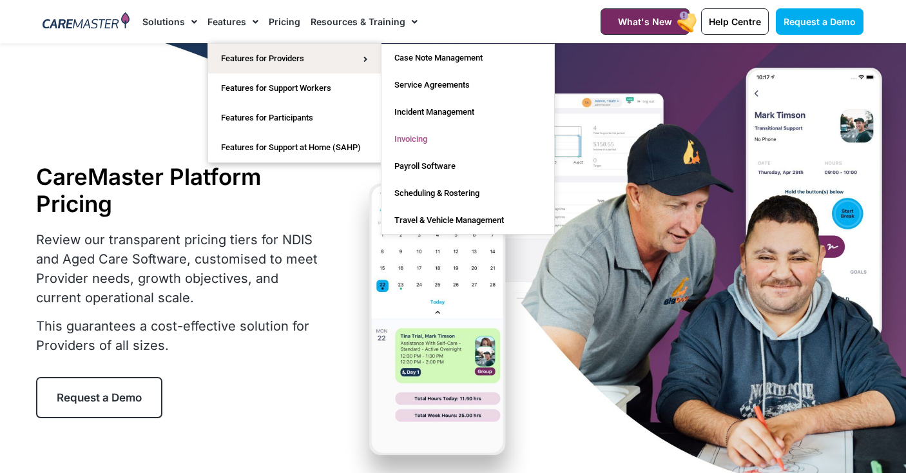 The image size is (906, 473). I want to click on a: What's New, so click(645, 21).